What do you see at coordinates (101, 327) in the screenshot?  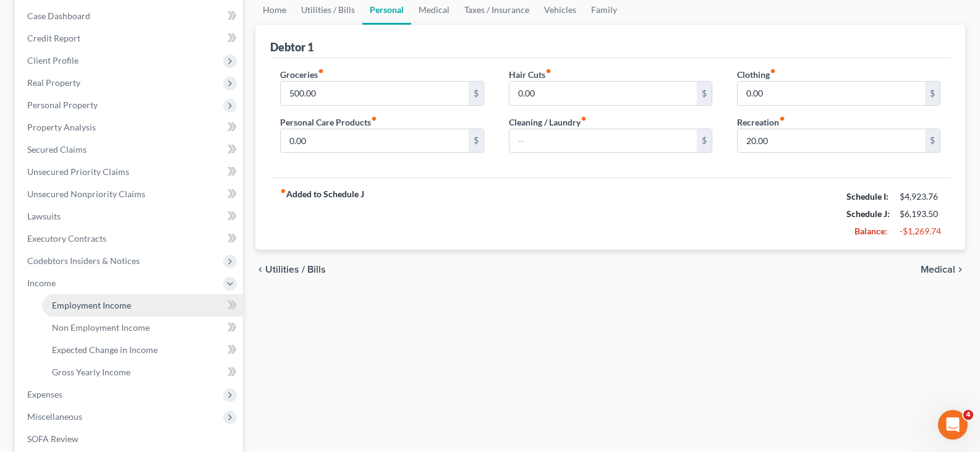 I see `span: Non Employment Income` at bounding box center [101, 327].